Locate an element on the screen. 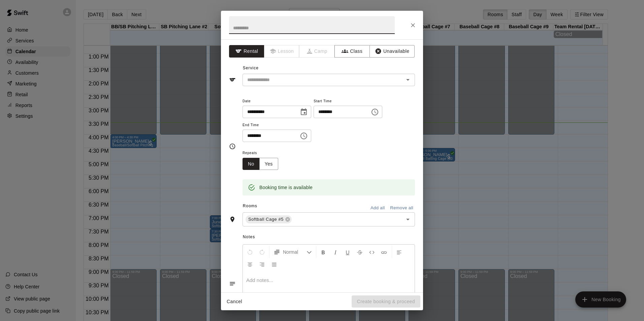  span: Camps can only be created in the Services page is located at coordinates (317, 51).